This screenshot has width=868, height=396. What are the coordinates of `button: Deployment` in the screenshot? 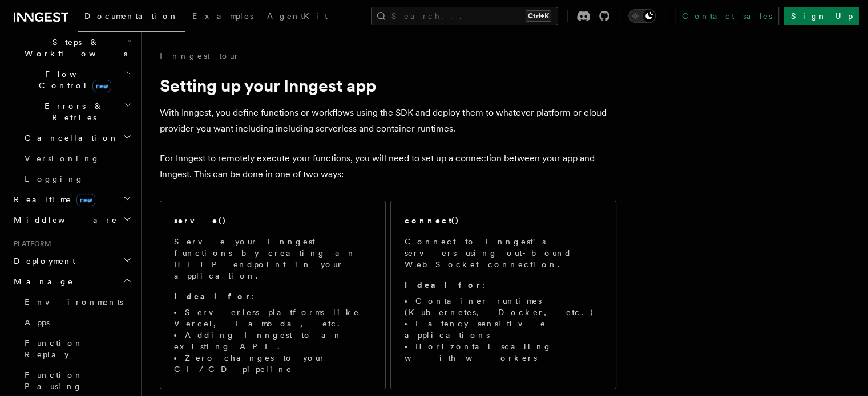 It's located at (72, 261).